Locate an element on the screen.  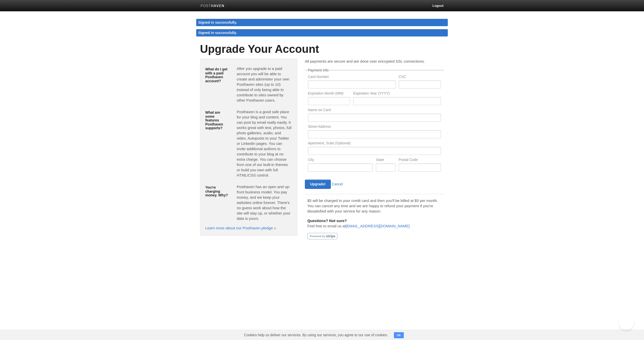
p: After you upgrade to a paid account you will be able to create and administer your own Posthaven ... is located at coordinates (265, 84).